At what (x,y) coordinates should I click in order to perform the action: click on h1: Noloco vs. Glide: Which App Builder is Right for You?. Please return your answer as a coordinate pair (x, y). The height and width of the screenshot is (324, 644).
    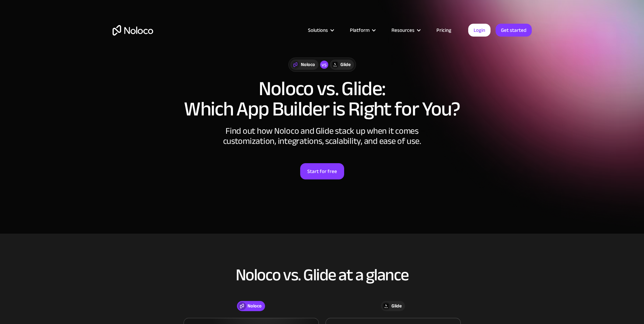
    Looking at the image, I should click on (322, 99).